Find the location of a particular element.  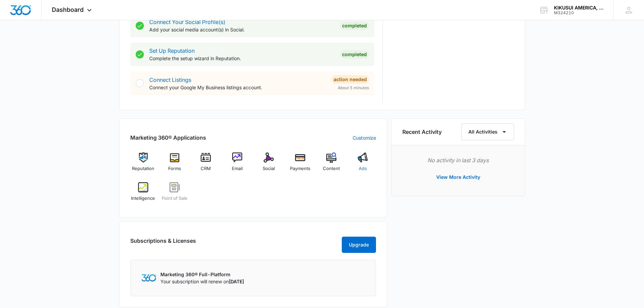

span: Email is located at coordinates (237, 169).